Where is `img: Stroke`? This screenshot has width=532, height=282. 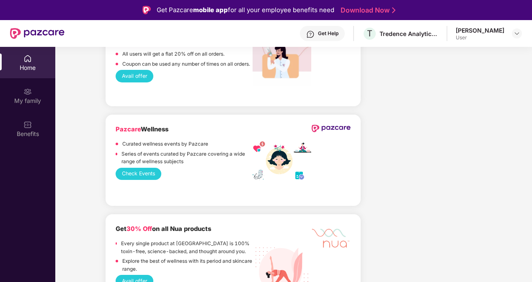
img: Stroke is located at coordinates (394, 10).